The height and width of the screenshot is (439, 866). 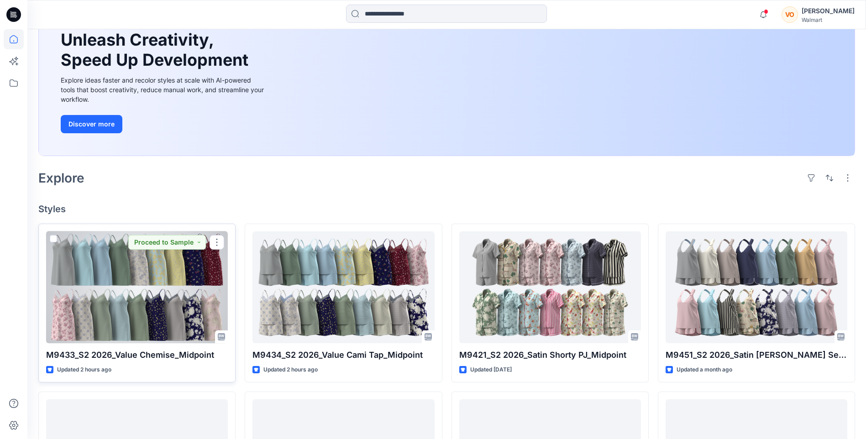 I want to click on div: Walmart, so click(x=828, y=20).